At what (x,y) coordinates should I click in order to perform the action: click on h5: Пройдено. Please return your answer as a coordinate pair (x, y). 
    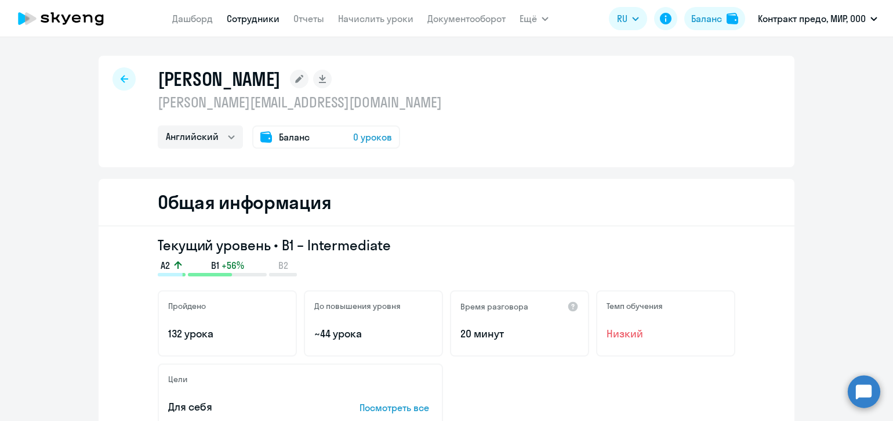
    Looking at the image, I should click on (187, 306).